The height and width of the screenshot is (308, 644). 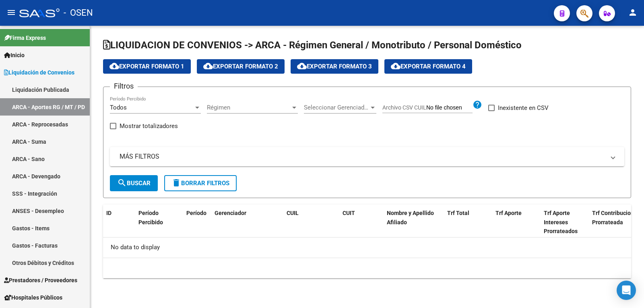 I want to click on span: Exportar Formato 4, so click(x=428, y=67).